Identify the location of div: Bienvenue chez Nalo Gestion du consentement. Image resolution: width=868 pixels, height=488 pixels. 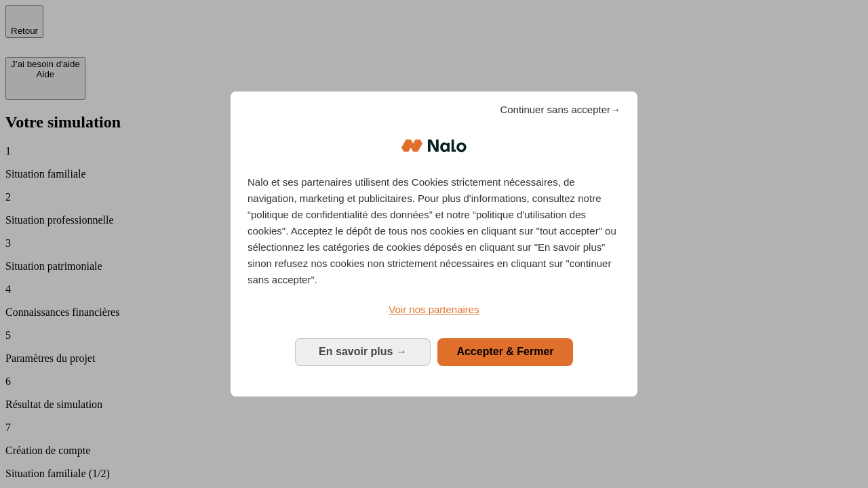
(434, 244).